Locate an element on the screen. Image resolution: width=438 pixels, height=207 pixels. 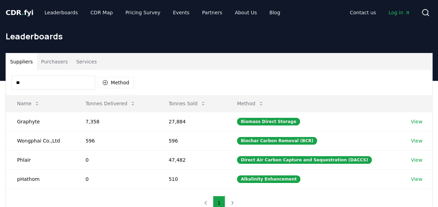
button: Services is located at coordinates (87, 62).